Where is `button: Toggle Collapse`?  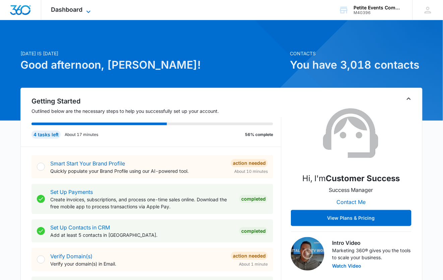
button: Toggle Collapse is located at coordinates (409, 99).